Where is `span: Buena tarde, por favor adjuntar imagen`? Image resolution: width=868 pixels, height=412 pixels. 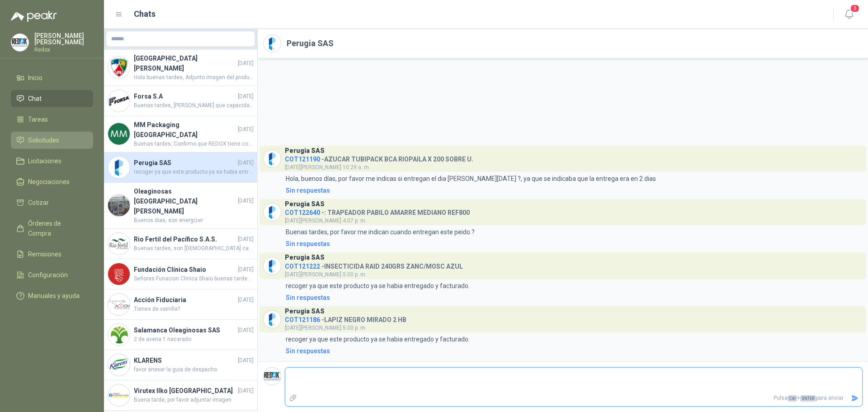 span: Buena tarde, por favor adjuntar imagen is located at coordinates (193, 399).